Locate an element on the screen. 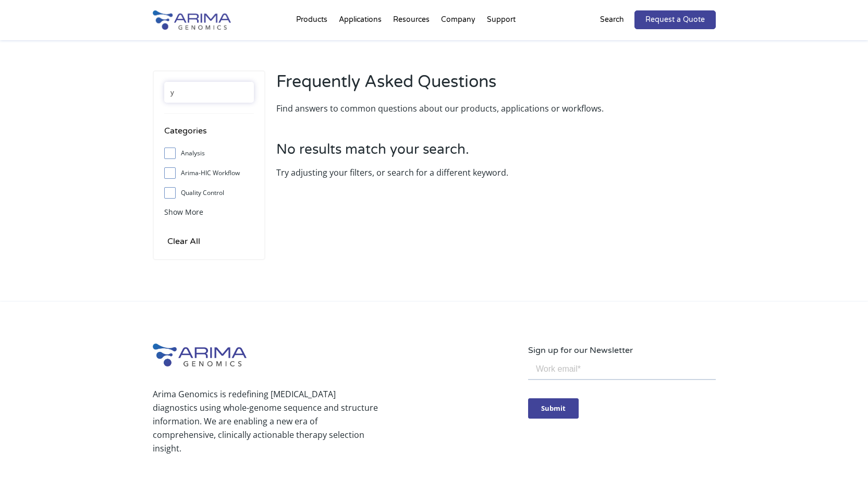 This screenshot has height=477, width=868. a: Request a Quote is located at coordinates (675, 19).